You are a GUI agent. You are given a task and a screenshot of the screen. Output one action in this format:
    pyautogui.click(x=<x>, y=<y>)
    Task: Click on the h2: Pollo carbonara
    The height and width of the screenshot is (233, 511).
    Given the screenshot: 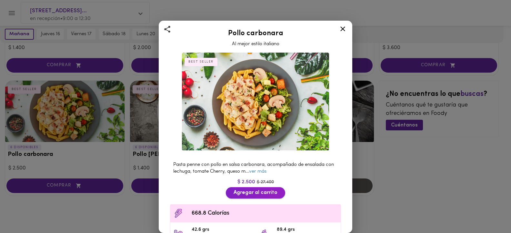 What is the action you would take?
    pyautogui.click(x=255, y=34)
    